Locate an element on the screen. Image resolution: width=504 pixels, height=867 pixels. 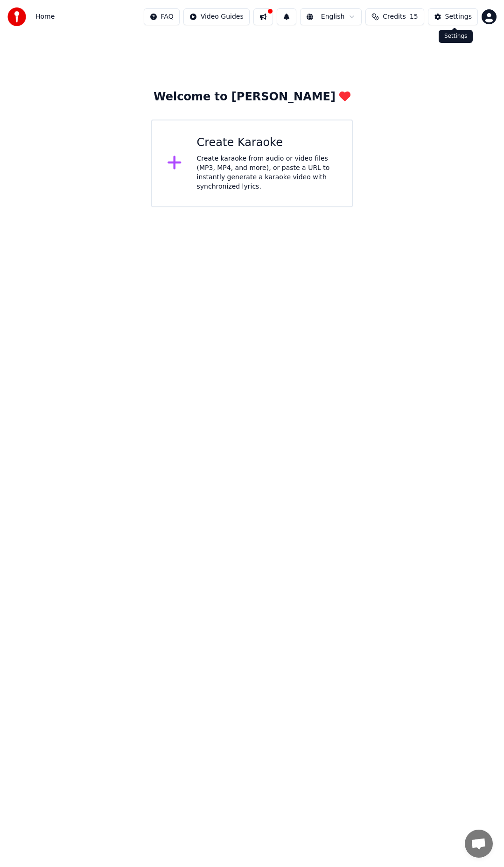
div: Open chat is located at coordinates (479, 844).